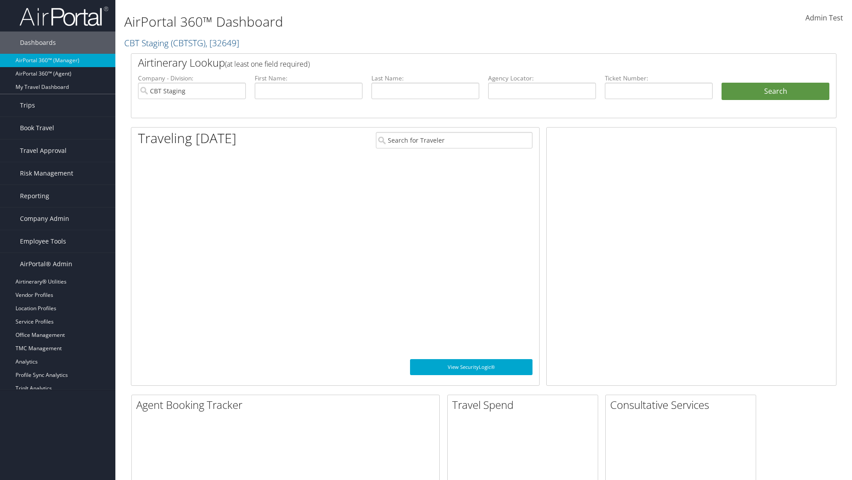 The image size is (852, 480). I want to click on h2: Travel Spend, so click(525, 404).